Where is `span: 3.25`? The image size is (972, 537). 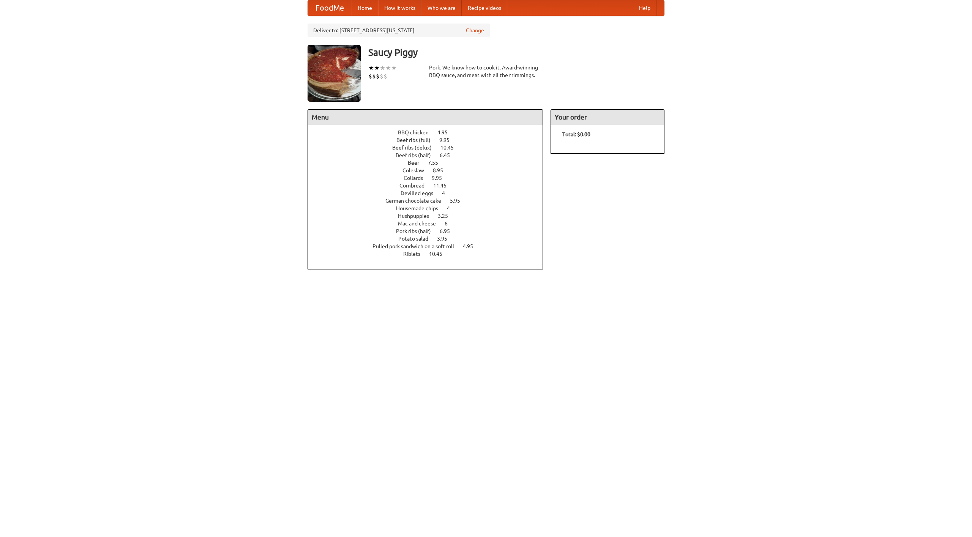
span: 3.25 is located at coordinates (446, 216).